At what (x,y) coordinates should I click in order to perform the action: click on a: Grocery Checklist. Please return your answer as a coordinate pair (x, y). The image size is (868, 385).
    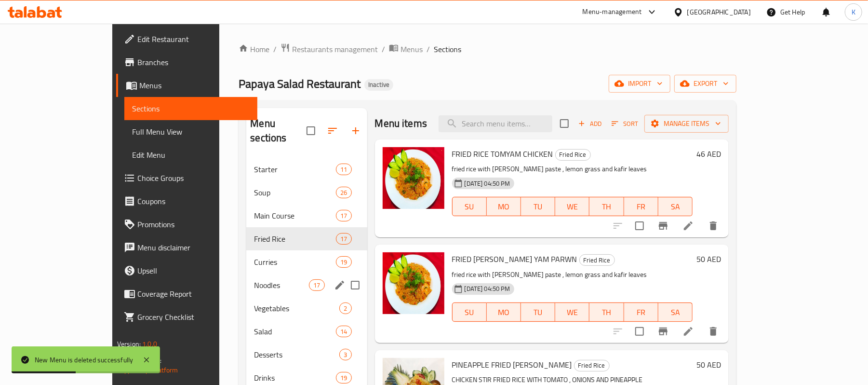
    Looking at the image, I should click on (187, 317).